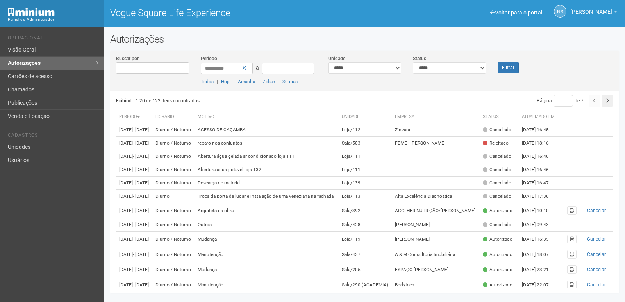 Image resolution: width=625 pixels, height=302 pixels. Describe the element at coordinates (266, 157) in the screenshot. I see `td: Abertura água gelada ar condicionado loja 111` at that location.